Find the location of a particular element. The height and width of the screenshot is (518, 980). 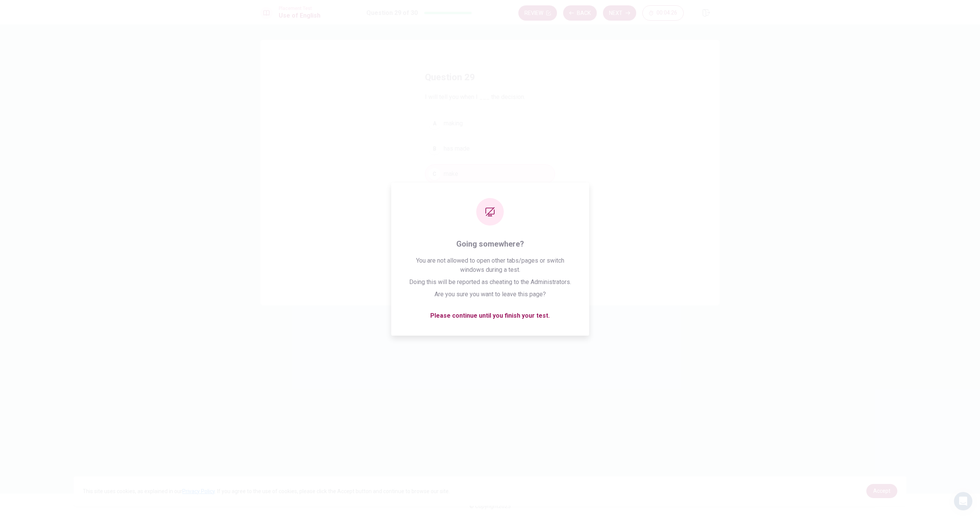

button: Amaking is located at coordinates (490, 123).